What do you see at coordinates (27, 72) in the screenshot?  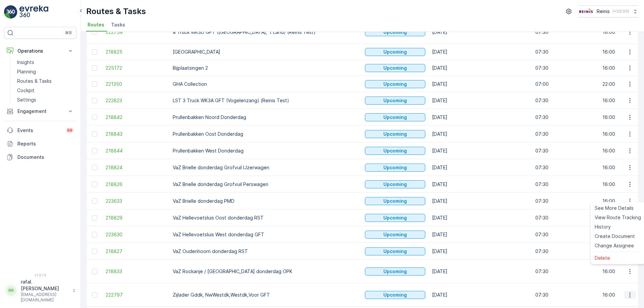 I see `p: Planning` at bounding box center [27, 72].